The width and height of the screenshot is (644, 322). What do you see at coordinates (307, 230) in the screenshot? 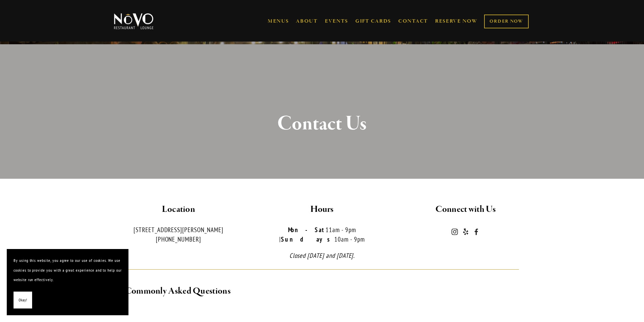
I see `strong: Mon-Sat` at bounding box center [307, 230].